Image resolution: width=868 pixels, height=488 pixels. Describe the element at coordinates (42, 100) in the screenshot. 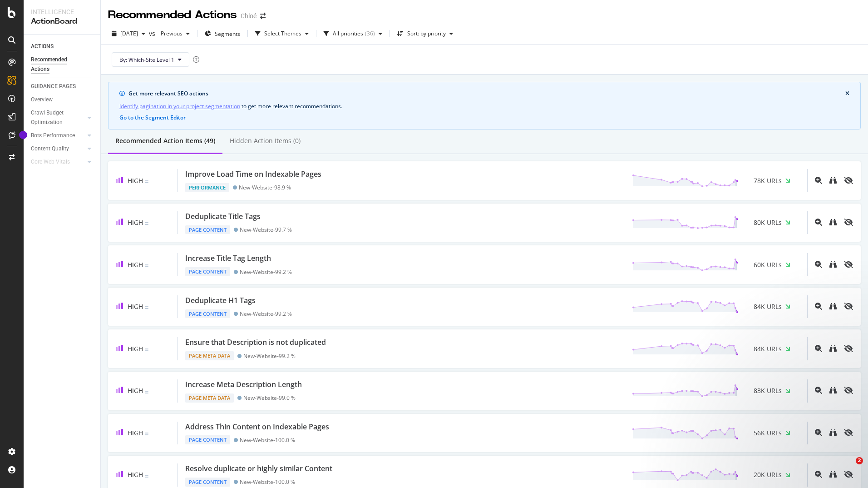

I see `div: Overview` at that location.